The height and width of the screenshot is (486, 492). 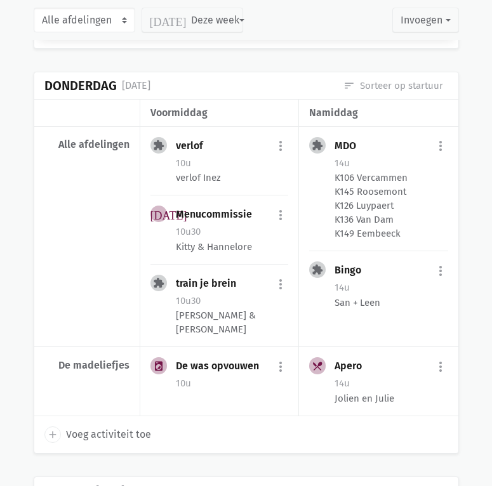 What do you see at coordinates (391, 206) in the screenshot?
I see `div: K106 Vercammen K145 Roosemont K126 Luypaert K136 Van Dam K149 Eembeeck` at bounding box center [391, 206].